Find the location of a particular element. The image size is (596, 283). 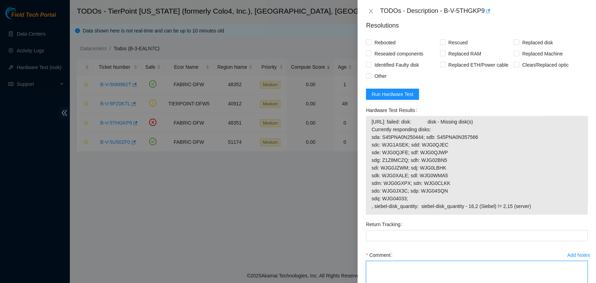

button: Add Notes is located at coordinates (579, 255).